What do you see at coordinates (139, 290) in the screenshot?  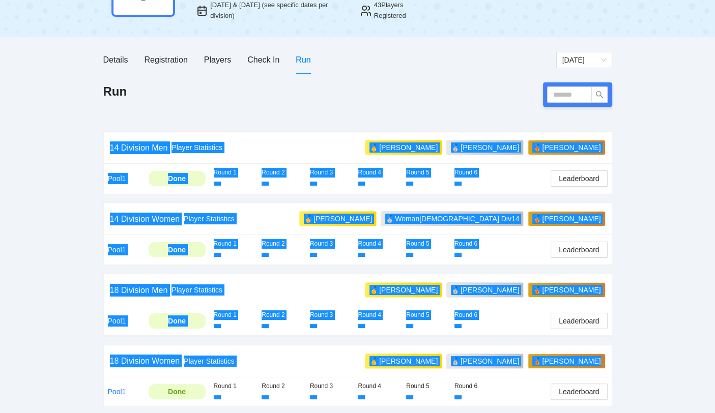 I see `div: 18 Division Men` at bounding box center [139, 290].